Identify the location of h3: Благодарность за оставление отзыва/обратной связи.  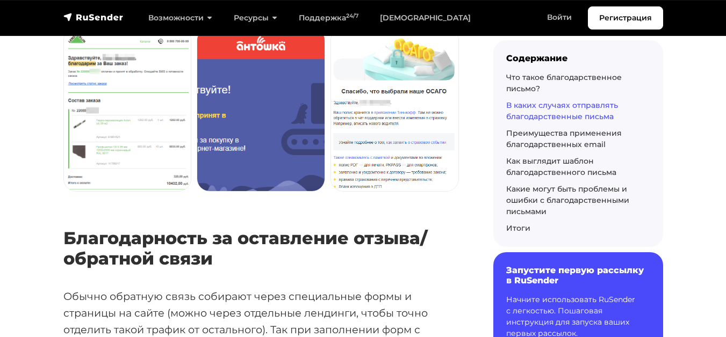
(261, 249).